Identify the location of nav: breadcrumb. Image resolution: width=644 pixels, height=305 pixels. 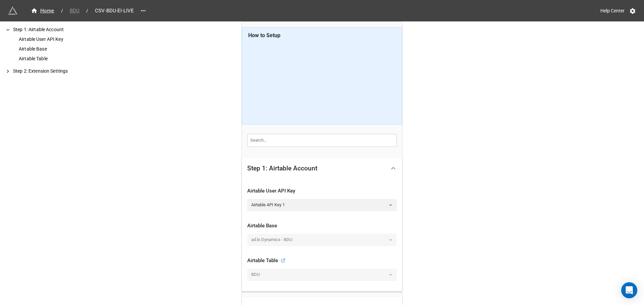
(82, 10).